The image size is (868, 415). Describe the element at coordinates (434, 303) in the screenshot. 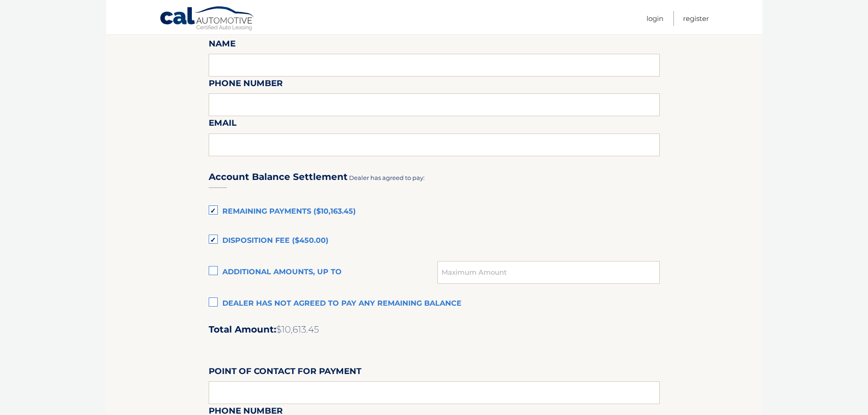

I see `label: Dealer has not agreed to pay any remaining balance` at that location.